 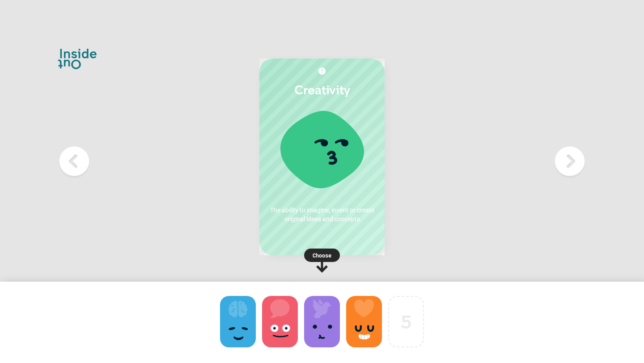 What do you see at coordinates (570, 161) in the screenshot?
I see `img: Next` at bounding box center [570, 161].